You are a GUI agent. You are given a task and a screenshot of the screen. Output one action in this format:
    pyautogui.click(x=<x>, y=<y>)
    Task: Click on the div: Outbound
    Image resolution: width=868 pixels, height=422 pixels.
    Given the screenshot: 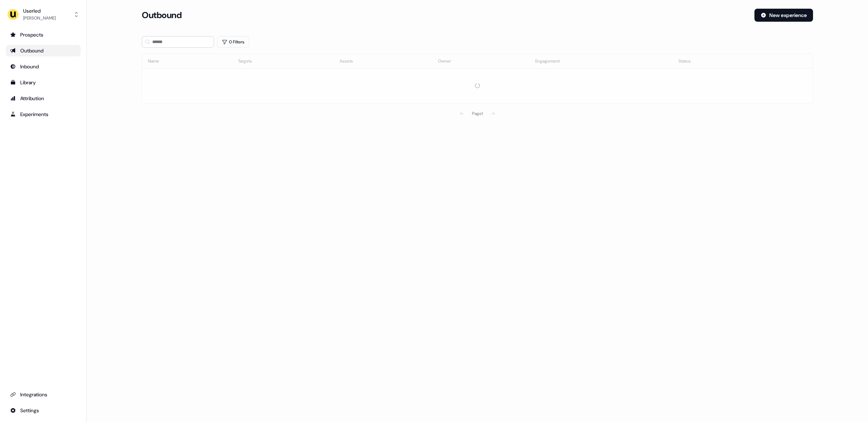 What is the action you would take?
    pyautogui.click(x=43, y=50)
    